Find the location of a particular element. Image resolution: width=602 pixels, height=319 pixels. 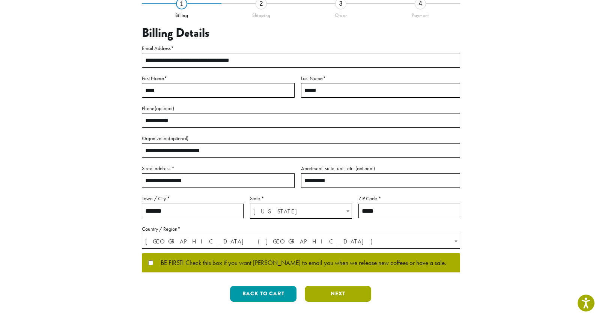

button: Back to cart is located at coordinates (263, 294).